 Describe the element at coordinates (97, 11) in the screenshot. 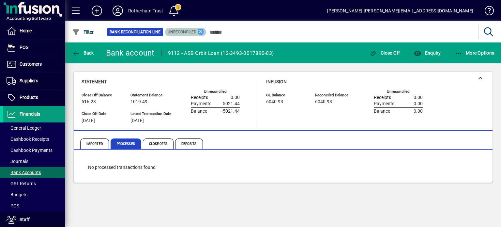

I see `button: Add` at that location.